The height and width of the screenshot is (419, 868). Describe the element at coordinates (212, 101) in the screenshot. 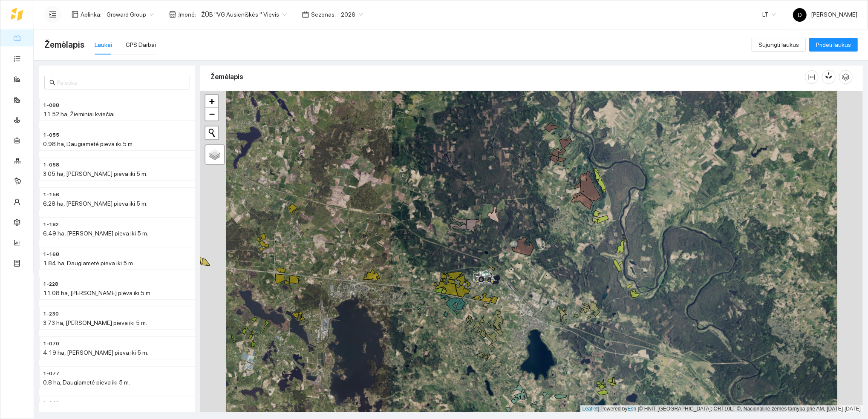

I see `a: Zoom in` at that location.